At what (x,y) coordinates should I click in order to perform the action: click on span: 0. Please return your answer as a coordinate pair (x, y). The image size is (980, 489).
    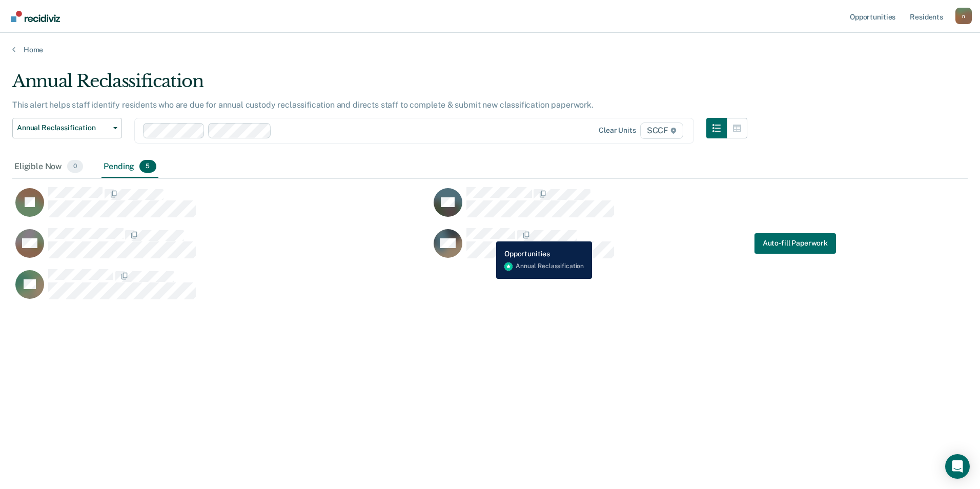
    Looking at the image, I should click on (75, 166).